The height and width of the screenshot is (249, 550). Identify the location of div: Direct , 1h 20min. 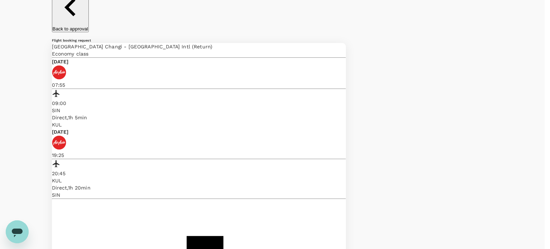
(199, 188).